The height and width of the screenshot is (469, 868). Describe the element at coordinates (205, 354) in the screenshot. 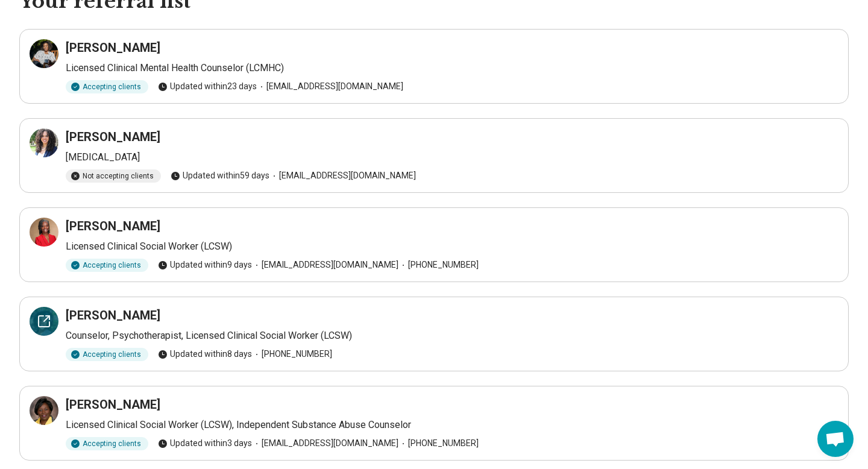

I see `span: Updated within 8 days` at that location.